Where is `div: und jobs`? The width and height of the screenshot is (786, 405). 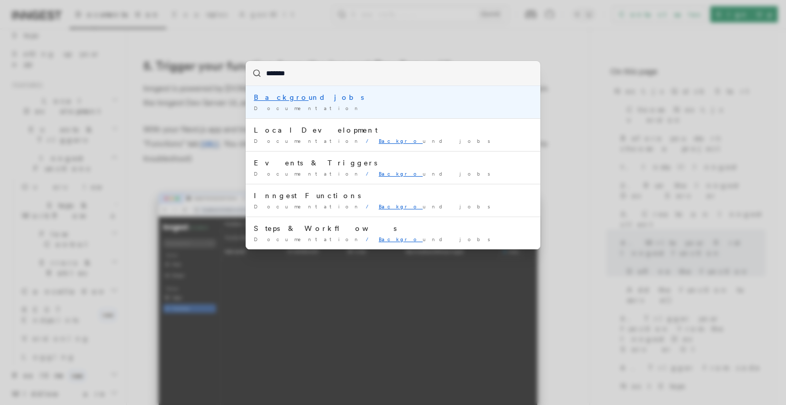
div: und jobs is located at coordinates (393, 97).